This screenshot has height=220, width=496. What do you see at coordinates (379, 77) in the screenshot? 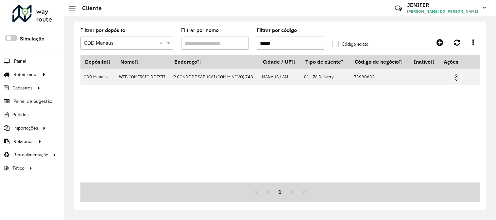
I see `td: 73980632` at bounding box center [379, 77].